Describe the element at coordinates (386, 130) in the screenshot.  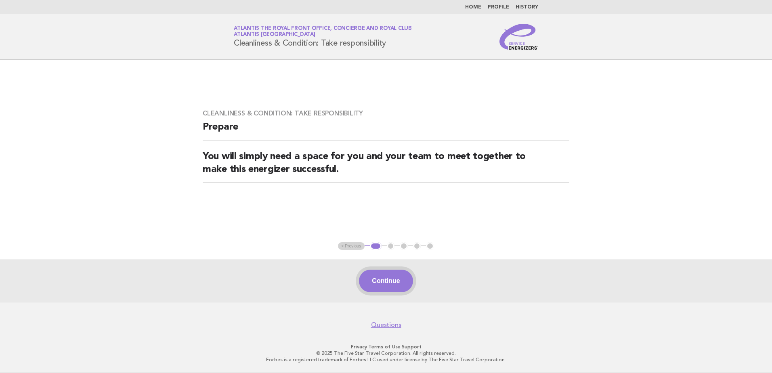
I see `h2: Prepare` at that location.